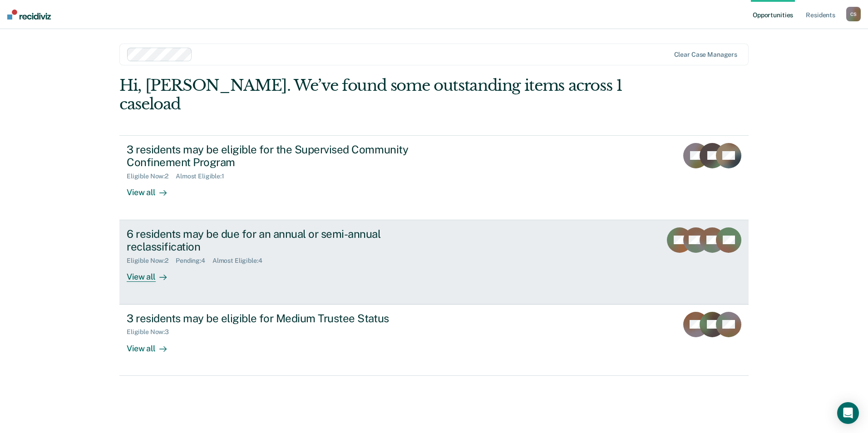  Describe the element at coordinates (434, 263) in the screenshot. I see `a: 6 residents may be due for an annual or semi-annual reclassificationEligible Now:2Pending:4Almost...` at that location.